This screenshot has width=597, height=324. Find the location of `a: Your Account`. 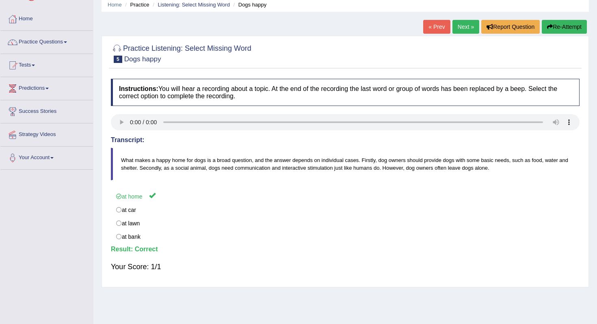

a: Your Account is located at coordinates (47, 157).